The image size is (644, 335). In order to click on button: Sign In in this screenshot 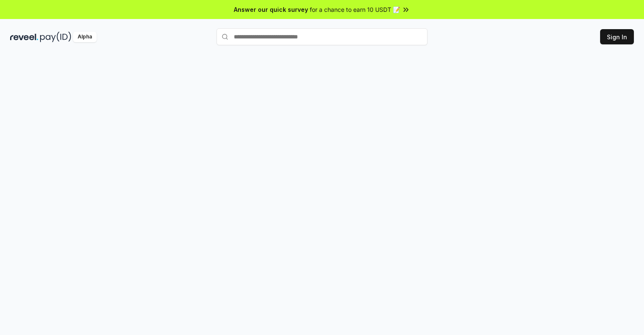, I will do `click(617, 37)`.